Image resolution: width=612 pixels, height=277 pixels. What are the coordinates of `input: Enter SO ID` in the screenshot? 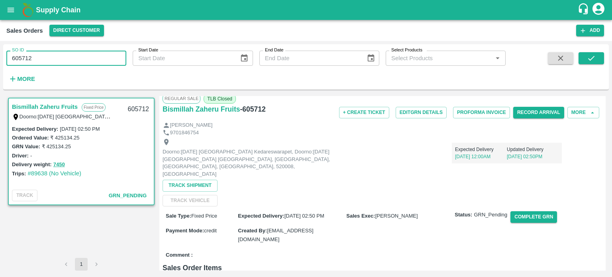 It's located at (66, 58).